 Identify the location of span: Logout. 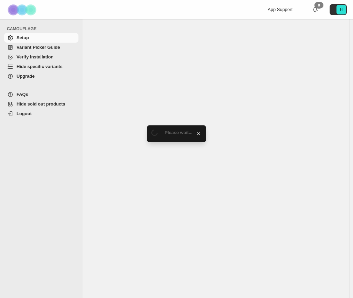
(24, 113).